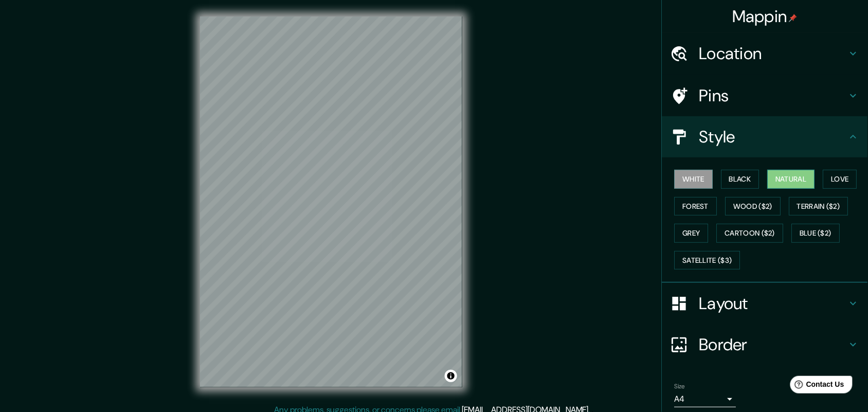 Image resolution: width=868 pixels, height=412 pixels. Describe the element at coordinates (696, 207) in the screenshot. I see `button: Forest` at that location.